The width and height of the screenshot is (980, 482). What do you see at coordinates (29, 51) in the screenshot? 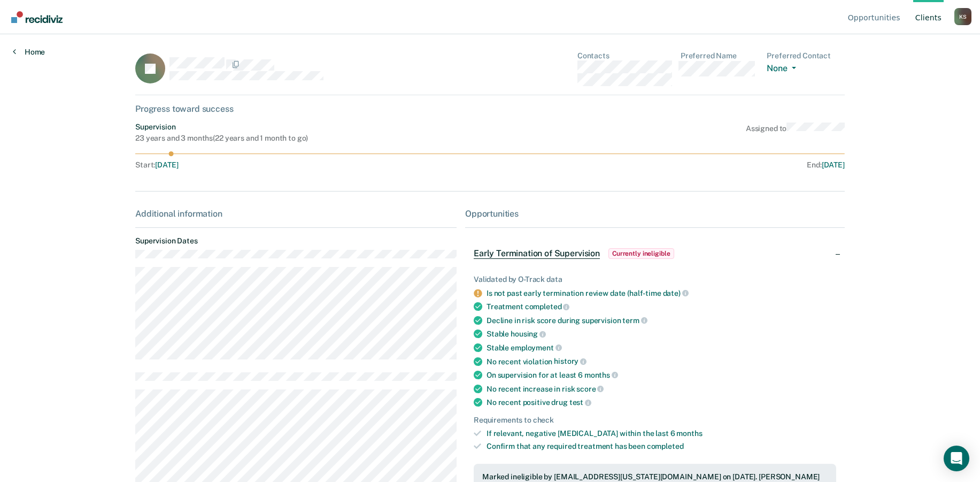
I see `a: Home` at bounding box center [29, 51].